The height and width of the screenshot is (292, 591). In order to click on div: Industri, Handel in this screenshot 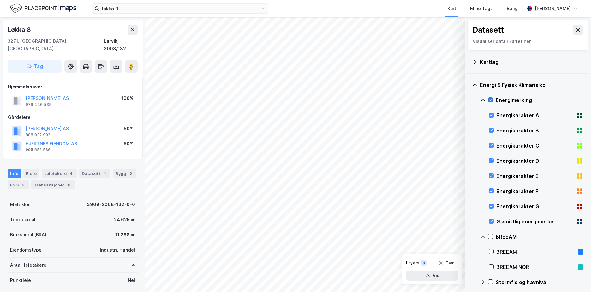, I will do `click(117, 250)`.